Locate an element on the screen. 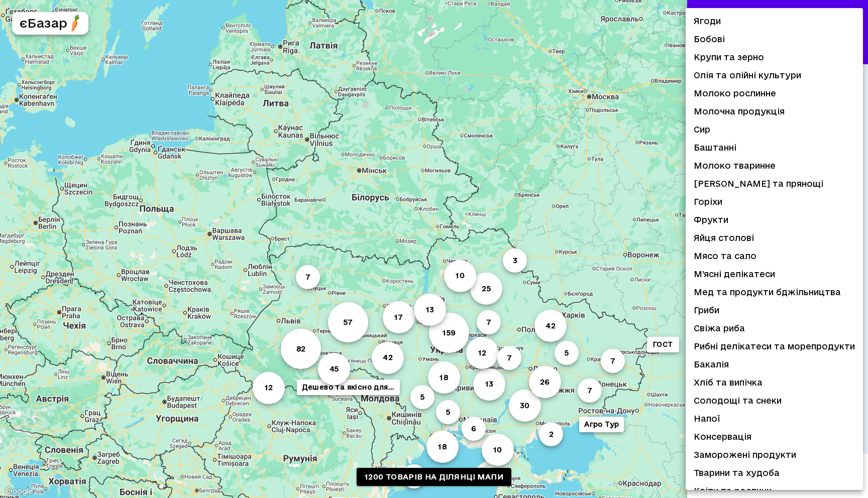 This screenshot has width=868, height=498. li: Яйця столові is located at coordinates (774, 238).